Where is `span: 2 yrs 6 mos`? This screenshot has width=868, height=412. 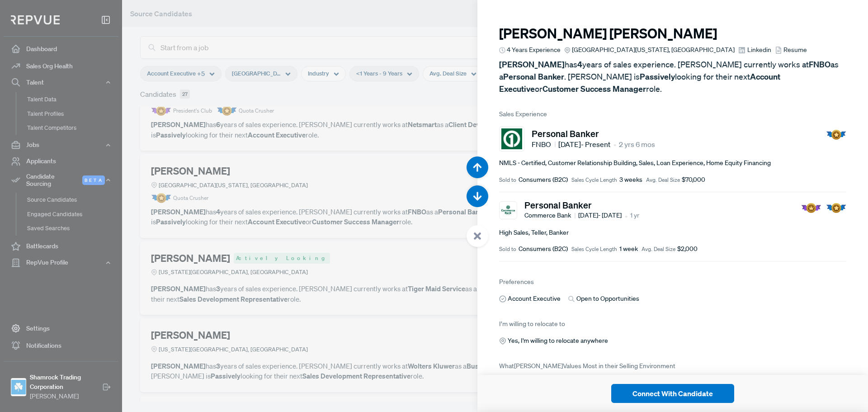 span: 2 yrs 6 mos is located at coordinates (637, 144).